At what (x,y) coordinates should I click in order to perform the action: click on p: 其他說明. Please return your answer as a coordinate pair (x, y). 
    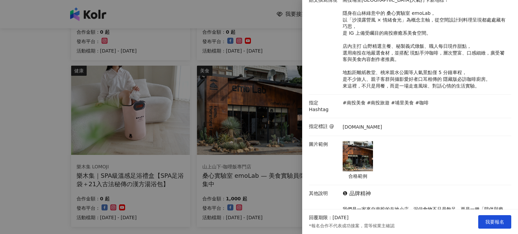
    Looking at the image, I should click on (324, 194).